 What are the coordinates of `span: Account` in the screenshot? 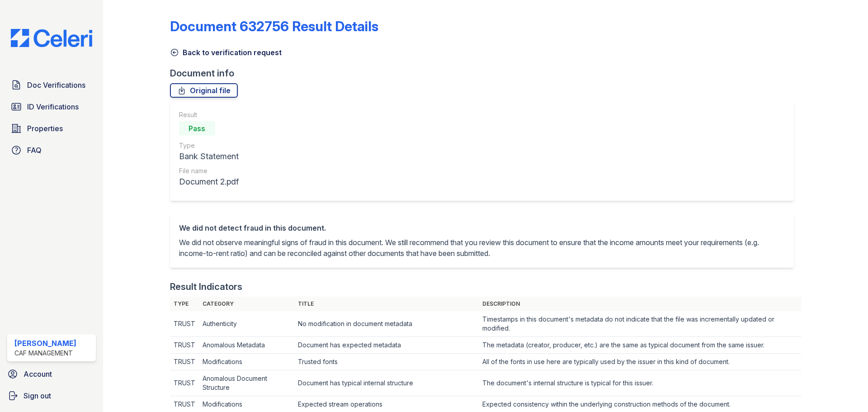 It's located at (37, 374).